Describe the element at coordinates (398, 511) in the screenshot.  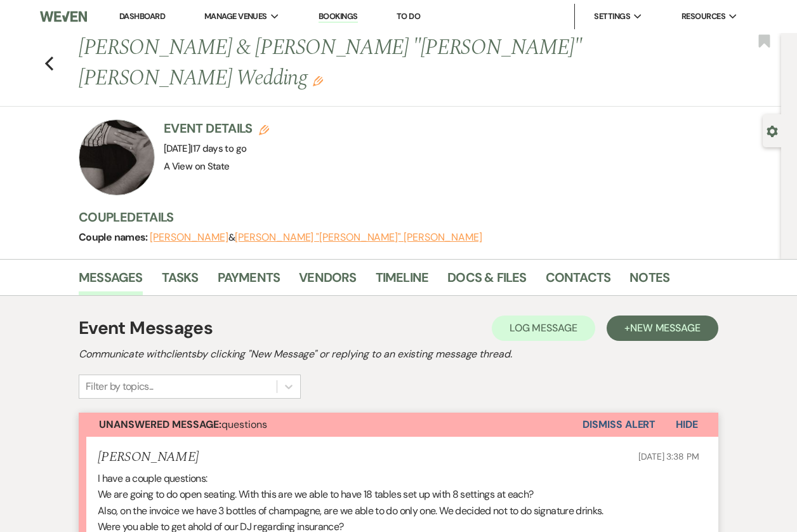
I see `p: Also, on the invoice we have 3 bottles of champagne, are we able to do only one. We decided not t...` at that location.